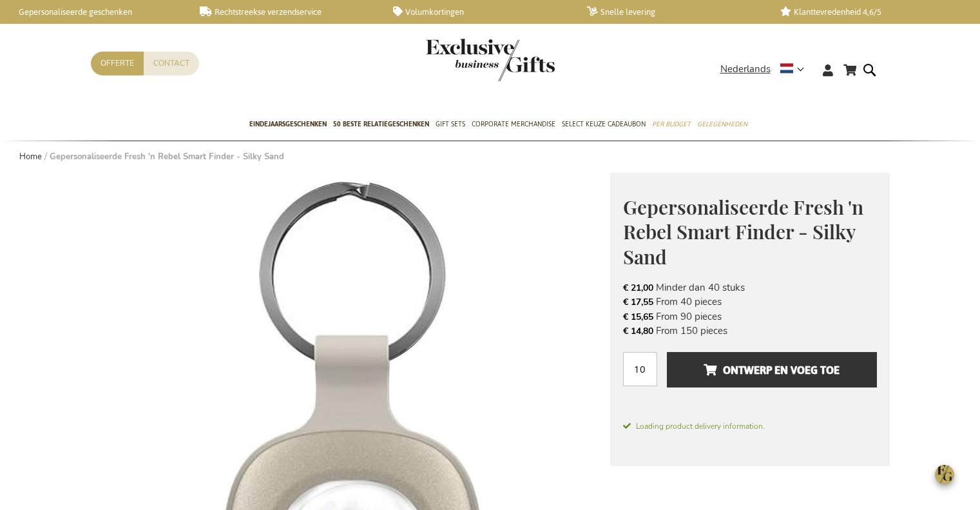  What do you see at coordinates (750, 287) in the screenshot?
I see `li: Minder dan 40 stuks` at bounding box center [750, 287].